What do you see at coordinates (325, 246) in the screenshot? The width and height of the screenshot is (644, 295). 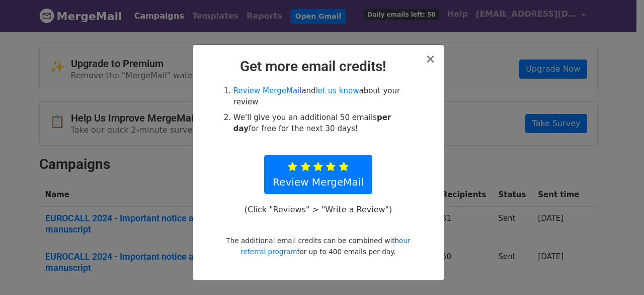 I see `a: our referral program` at bounding box center [325, 246].